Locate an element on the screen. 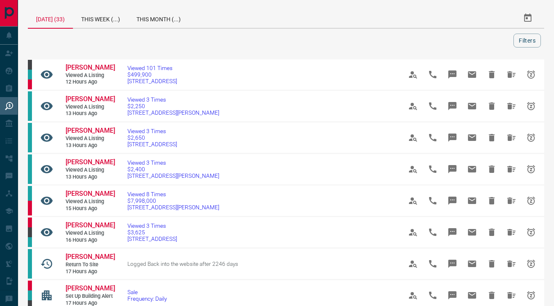 This screenshot has height=306, width=554. div: This Week (...) is located at coordinates (100, 18).